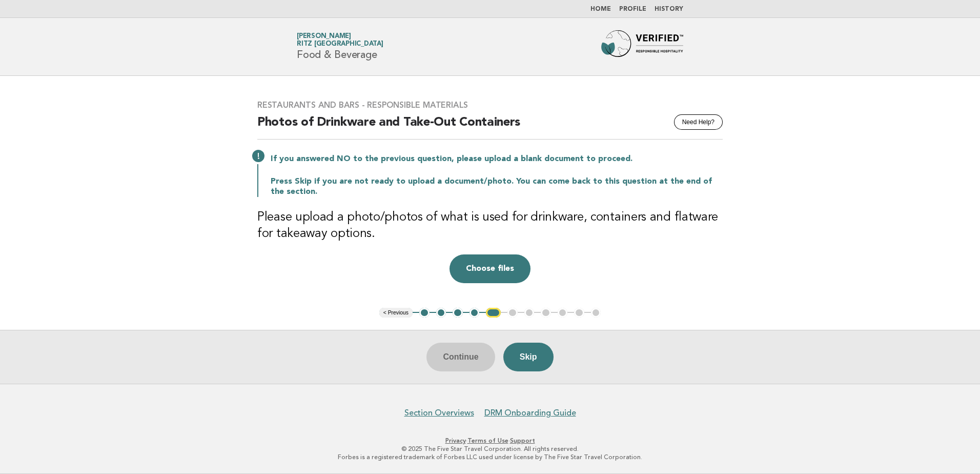 Image resolution: width=980 pixels, height=474 pixels. I want to click on a: Home, so click(601, 9).